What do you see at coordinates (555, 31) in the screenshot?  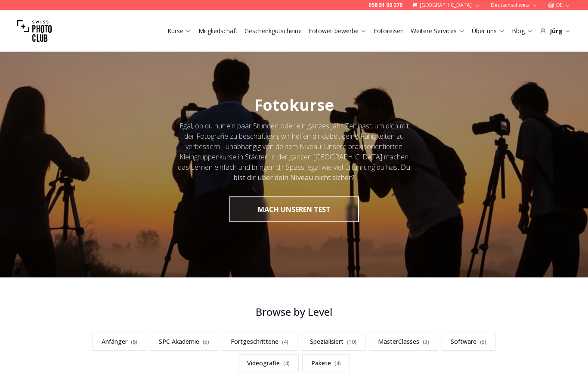 I see `div: Jürg` at bounding box center [555, 31].